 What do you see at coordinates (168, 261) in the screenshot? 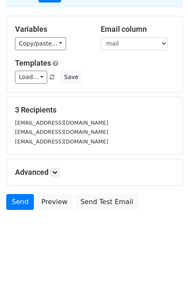
I see `div: Chat Widget` at bounding box center [168, 261].